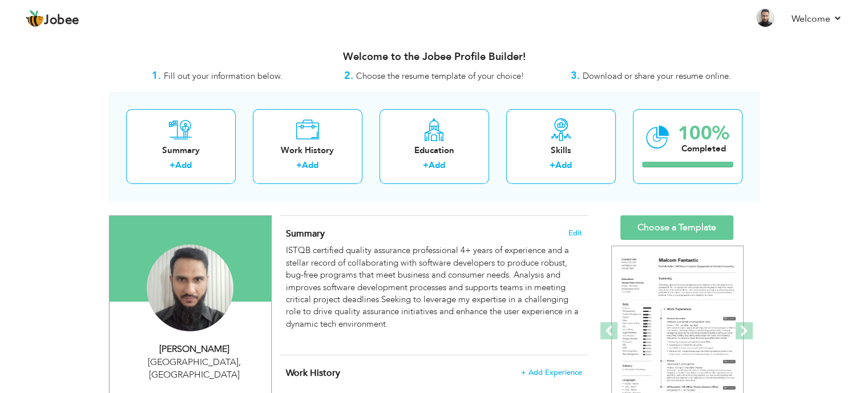  I want to click on span: Choose the resume template of your choice!, so click(440, 76).